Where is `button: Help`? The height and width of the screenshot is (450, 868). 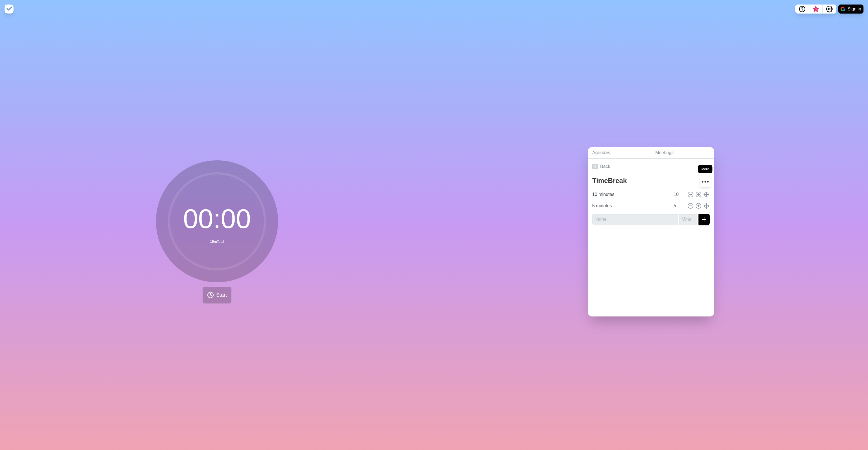 button: Help is located at coordinates (802, 9).